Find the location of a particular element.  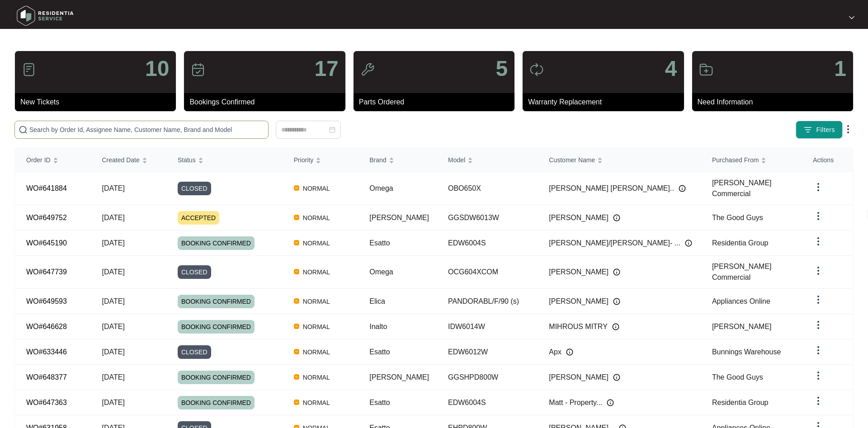

th: Order ID is located at coordinates (53, 160).